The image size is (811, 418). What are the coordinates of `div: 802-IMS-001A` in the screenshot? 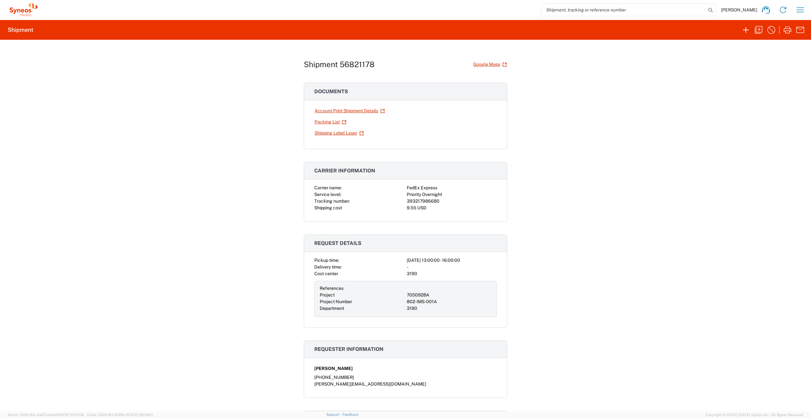 It's located at (449, 301).